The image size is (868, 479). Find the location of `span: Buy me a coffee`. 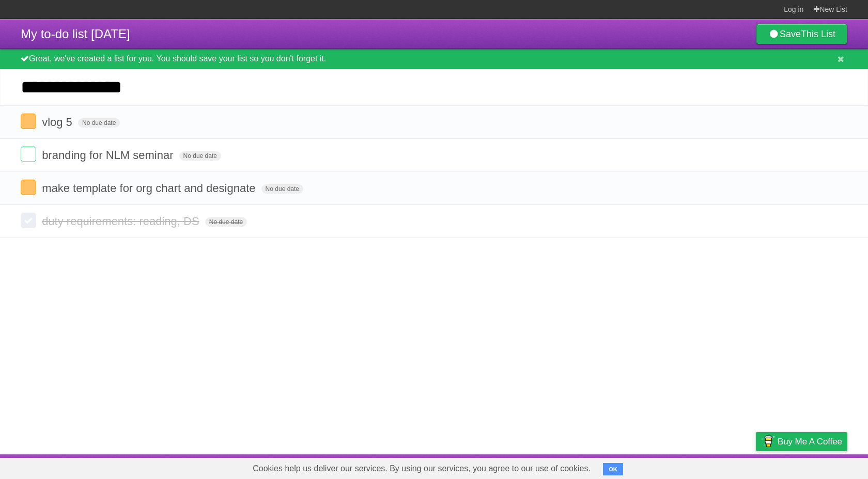

span: Buy me a coffee is located at coordinates (809, 441).